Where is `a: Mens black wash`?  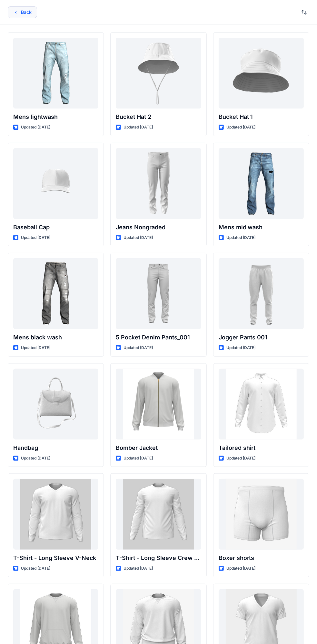 a: Mens black wash is located at coordinates (56, 294).